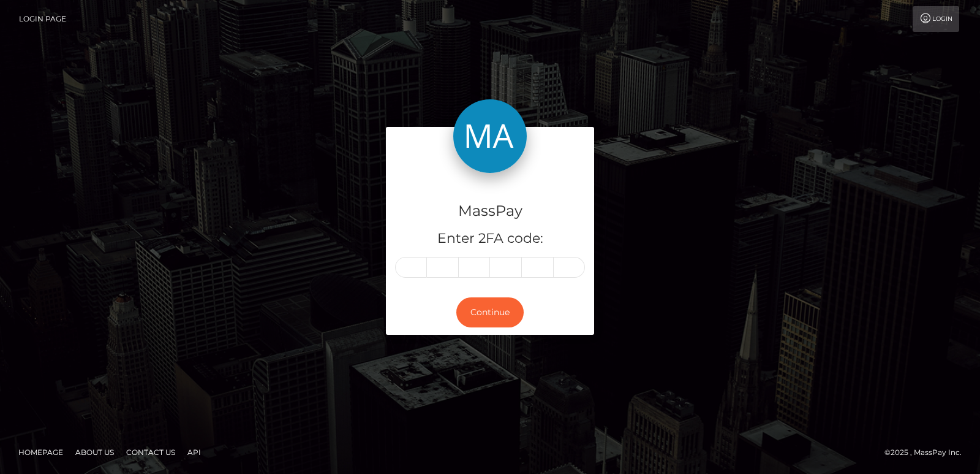 The image size is (980, 474). Describe the element at coordinates (490, 238) in the screenshot. I see `h5: Enter 2FA code:` at that location.